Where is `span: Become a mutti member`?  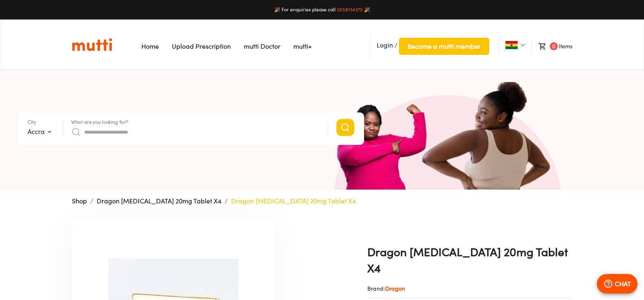 span: Become a mutti member is located at coordinates (444, 46).